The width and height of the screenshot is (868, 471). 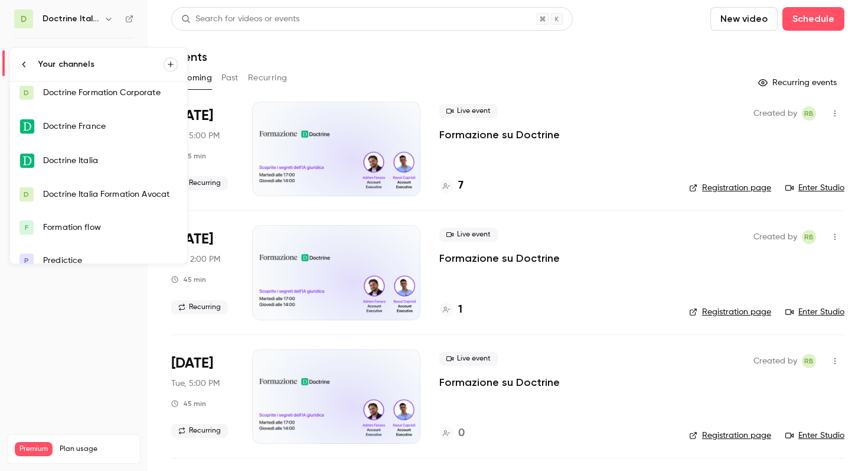 I want to click on div: Doctrine Italia Formation Avocat, so click(x=110, y=194).